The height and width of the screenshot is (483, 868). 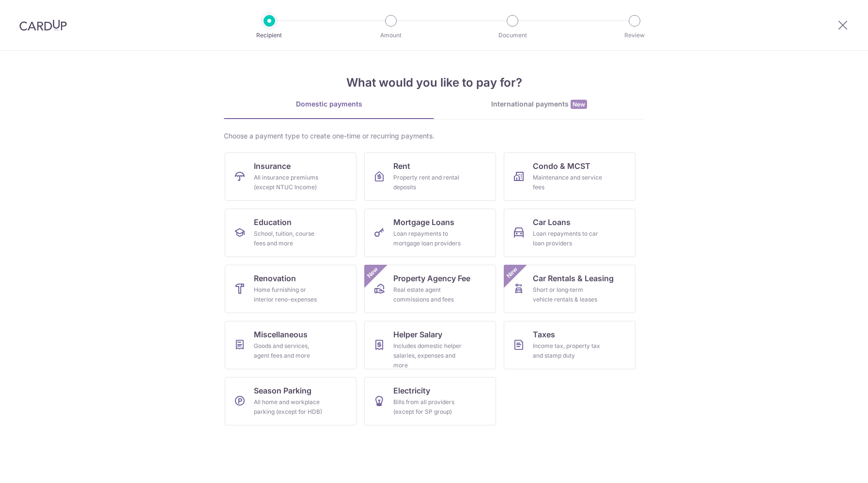 What do you see at coordinates (280, 334) in the screenshot?
I see `span: Miscellaneous` at bounding box center [280, 334].